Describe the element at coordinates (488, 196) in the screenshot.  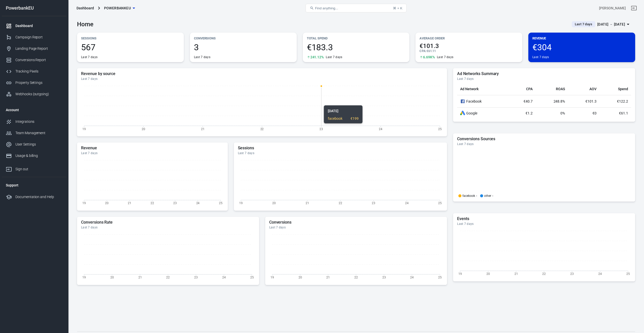
I see `p: other` at that location.